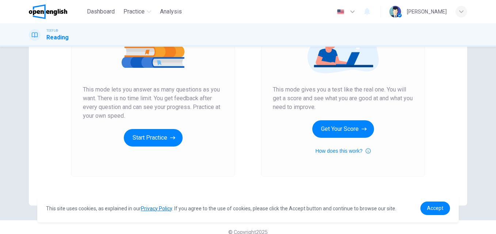  Describe the element at coordinates (171, 12) in the screenshot. I see `a: Analysis` at that location.